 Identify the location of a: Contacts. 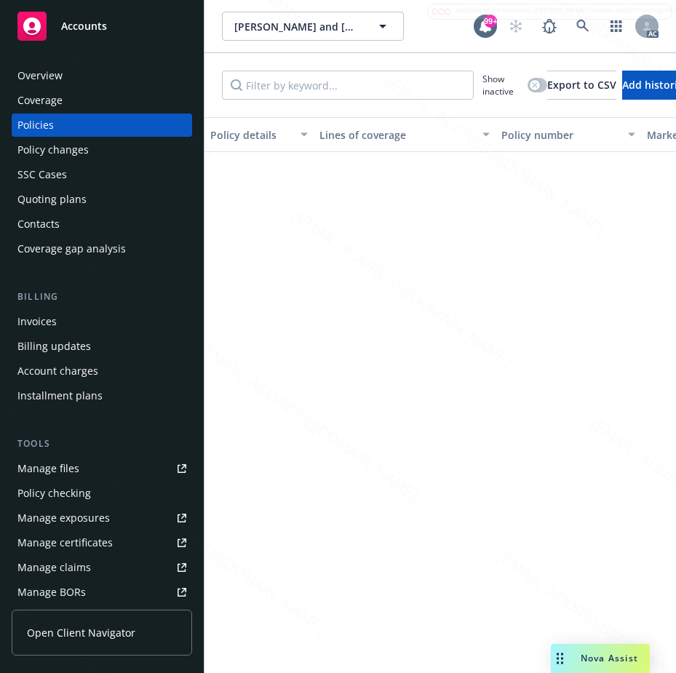
(102, 224).